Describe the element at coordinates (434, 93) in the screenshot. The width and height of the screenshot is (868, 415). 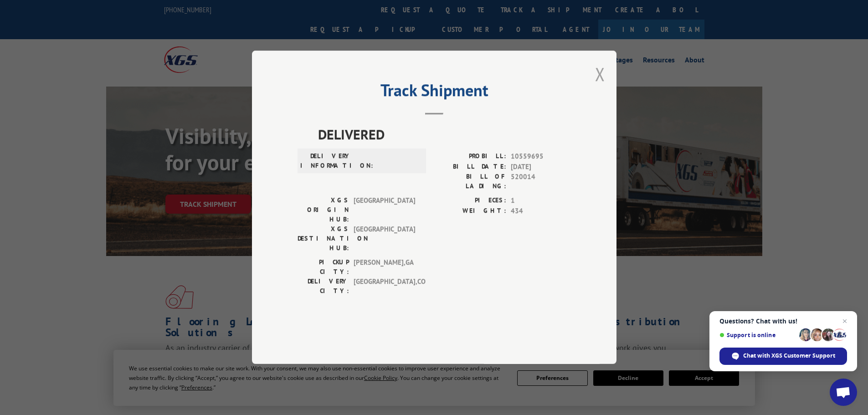
I see `h2: Track Shipment` at that location.